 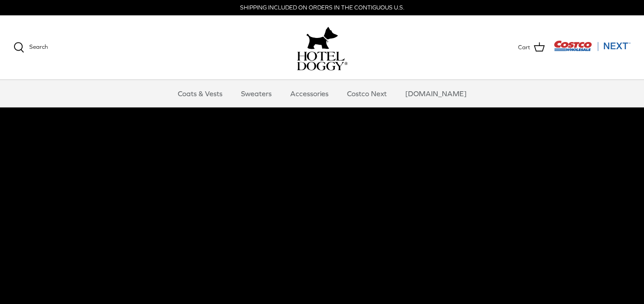 What do you see at coordinates (256, 93) in the screenshot?
I see `a: Sweaters` at bounding box center [256, 93].